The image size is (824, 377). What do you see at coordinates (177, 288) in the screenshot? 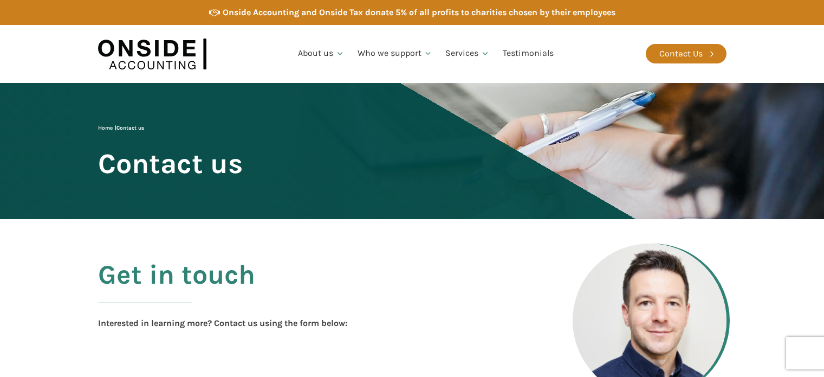
I see `h2: Get in touch` at bounding box center [177, 288].